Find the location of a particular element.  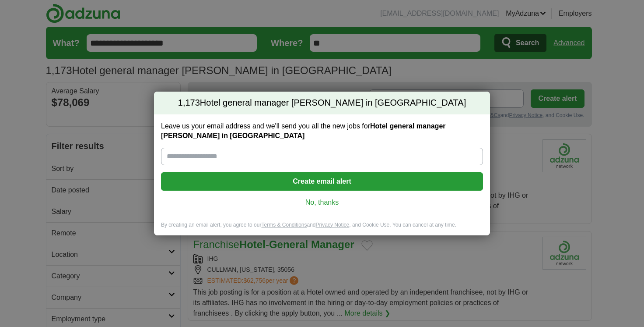

div: By creating an email alert, you agree to our and , and Cookie Use. You can cancel at any time. is located at coordinates (322, 228).